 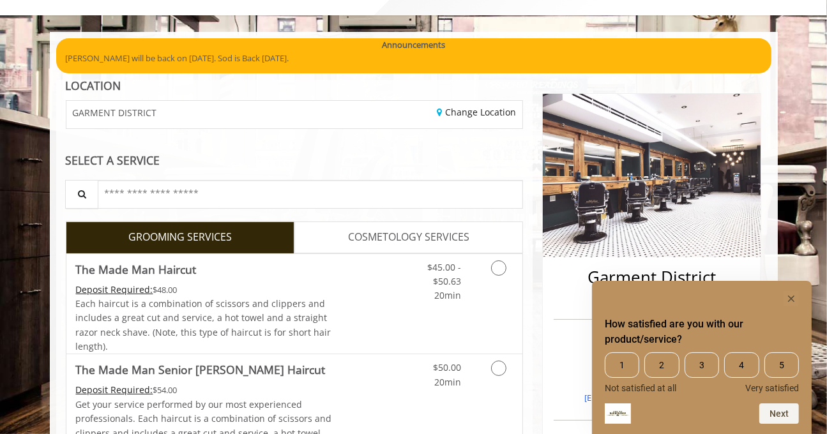 What do you see at coordinates (115, 112) in the screenshot?
I see `span: GARMENT DISTRICT` at bounding box center [115, 112].